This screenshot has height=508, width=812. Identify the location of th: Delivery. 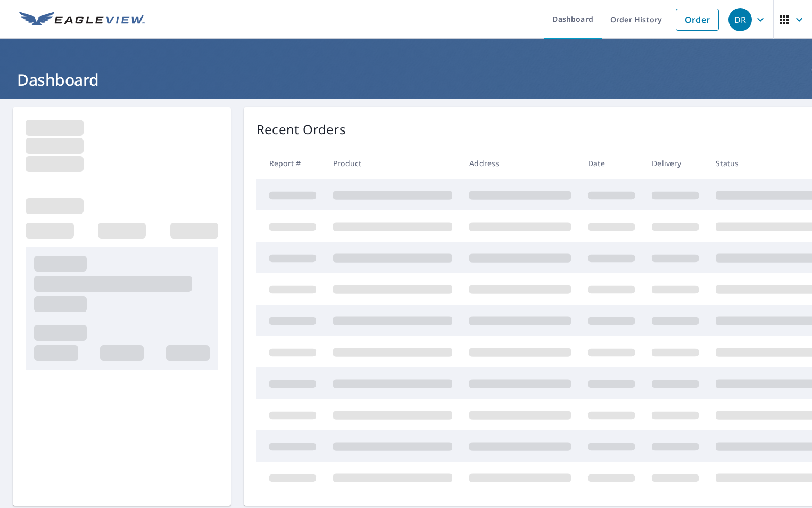
(675, 163).